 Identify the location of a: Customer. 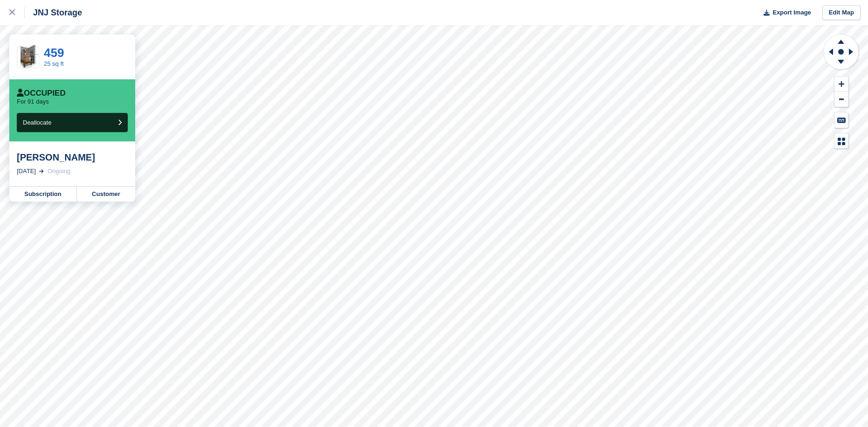
(106, 194).